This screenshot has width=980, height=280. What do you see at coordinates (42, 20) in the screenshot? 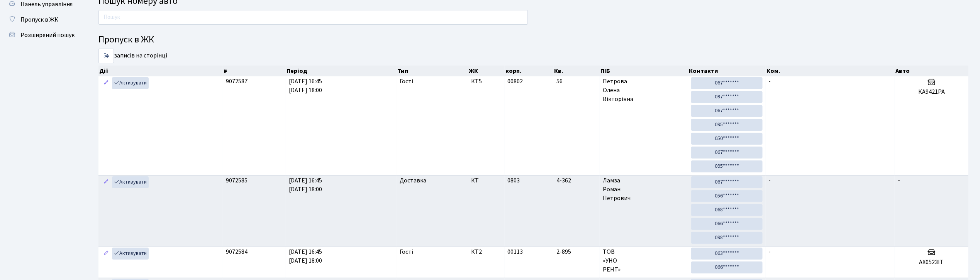
I see `a: Пропуск в ЖК` at bounding box center [42, 20].